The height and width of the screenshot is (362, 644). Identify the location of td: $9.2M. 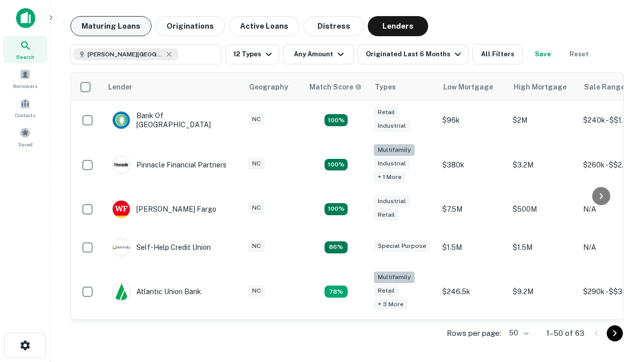
(543, 291).